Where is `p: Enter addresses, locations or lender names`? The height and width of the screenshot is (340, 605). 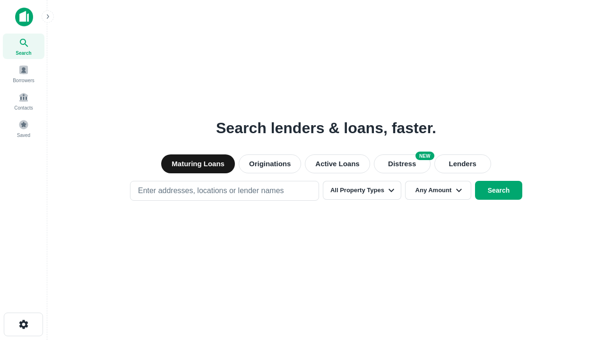
p: Enter addresses, locations or lender names is located at coordinates (212, 191).